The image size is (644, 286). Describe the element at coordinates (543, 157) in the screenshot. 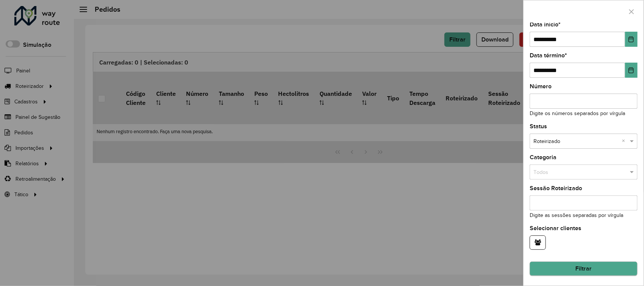

I see `label: Categoria` at that location.